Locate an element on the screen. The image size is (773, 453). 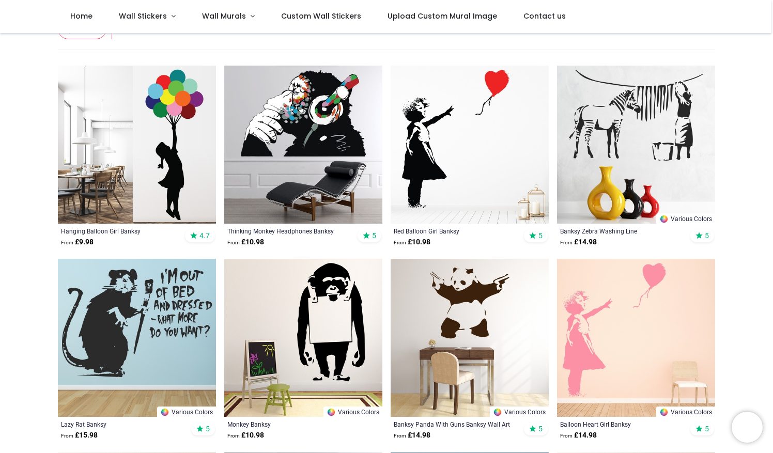
div: Lazy Rat Banksy is located at coordinates (121, 424).